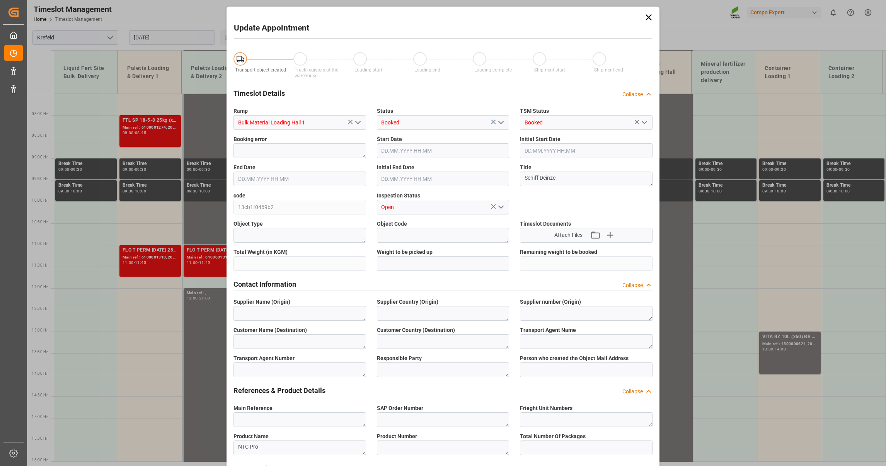 The width and height of the screenshot is (886, 466). What do you see at coordinates (392, 224) in the screenshot?
I see `span: Object Code` at bounding box center [392, 224].